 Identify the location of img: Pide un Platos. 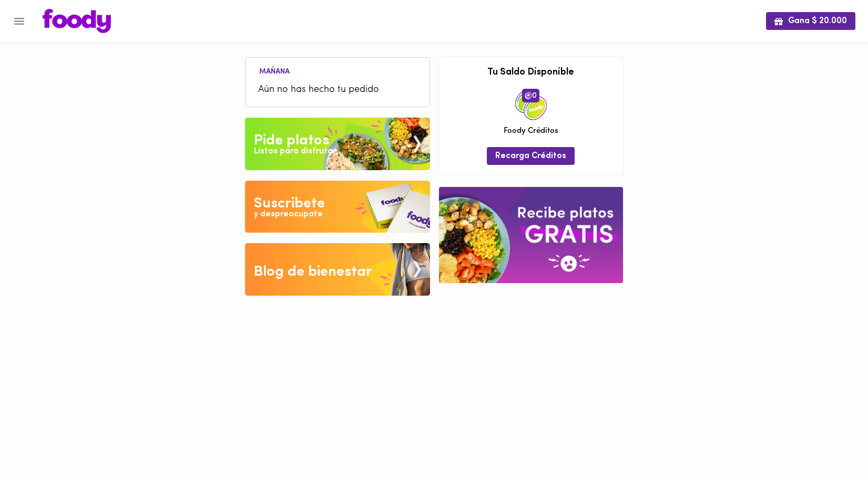
(338, 144).